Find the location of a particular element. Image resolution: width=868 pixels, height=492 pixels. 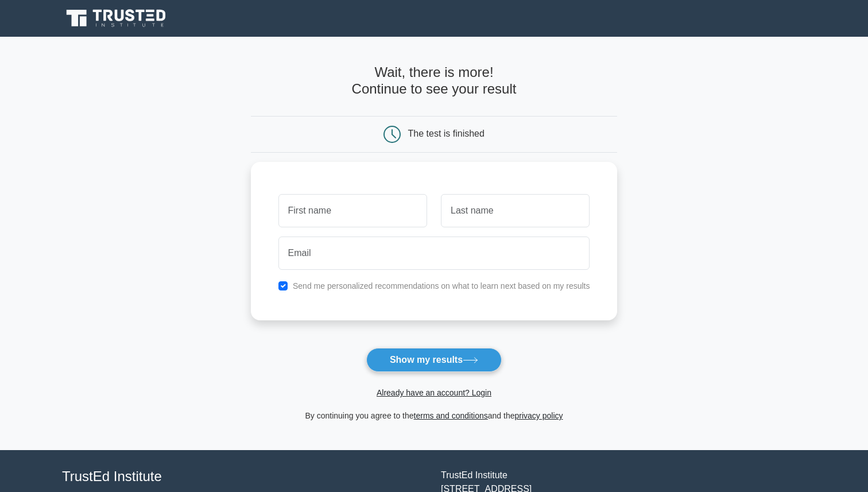

div: The test is finished is located at coordinates (446, 133).